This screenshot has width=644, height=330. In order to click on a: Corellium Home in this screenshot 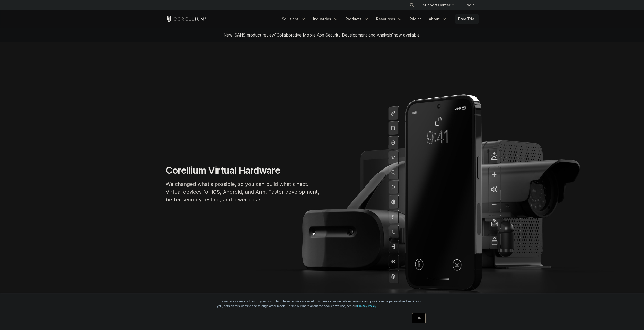, I will do `click(186, 19)`.